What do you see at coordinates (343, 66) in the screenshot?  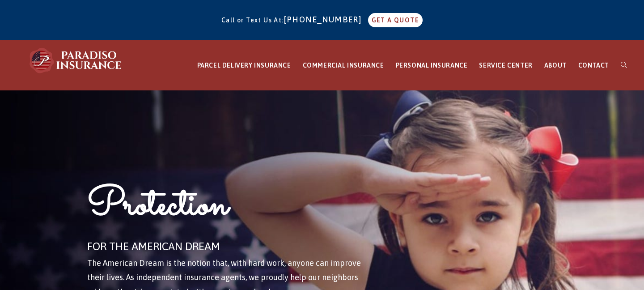 I see `span: COMMERCIAL INSURANCE` at bounding box center [343, 66].